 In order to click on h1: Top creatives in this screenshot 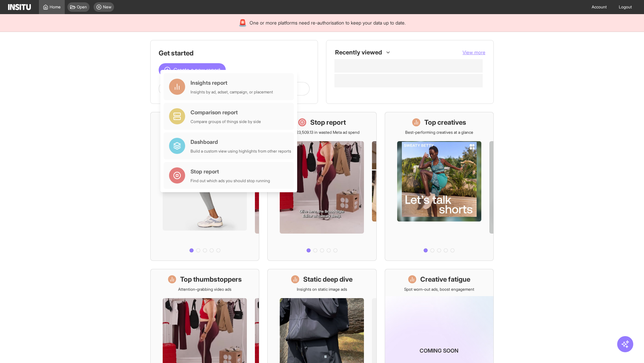, I will do `click(446, 123)`.